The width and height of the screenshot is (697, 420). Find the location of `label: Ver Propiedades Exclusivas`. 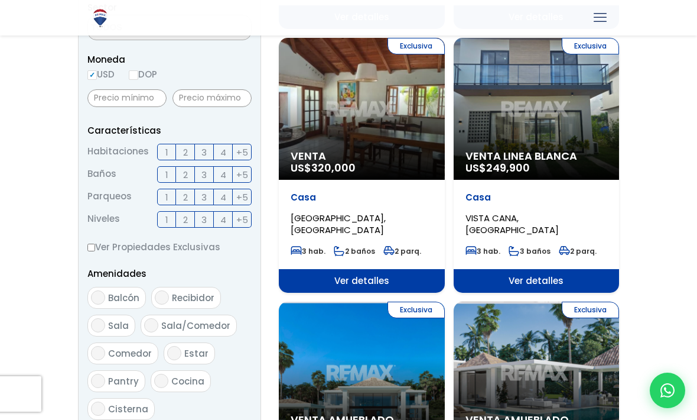

label: Ver Propiedades Exclusivas is located at coordinates (170, 246).